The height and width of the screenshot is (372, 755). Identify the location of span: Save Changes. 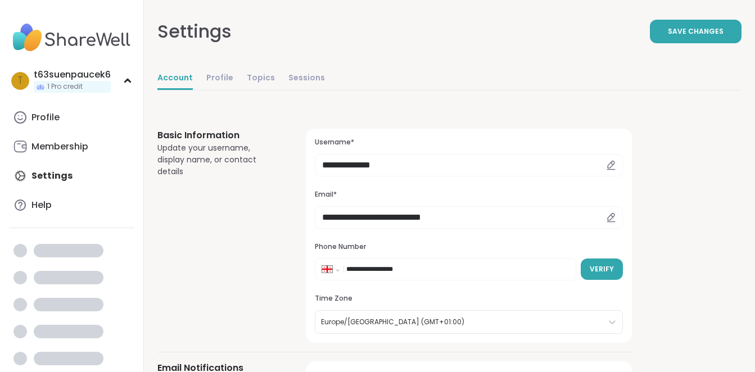
(696, 31).